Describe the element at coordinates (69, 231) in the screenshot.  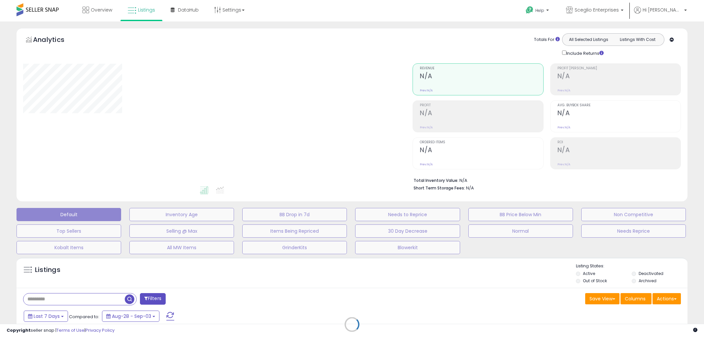
I see `button: Top Sellers` at that location.